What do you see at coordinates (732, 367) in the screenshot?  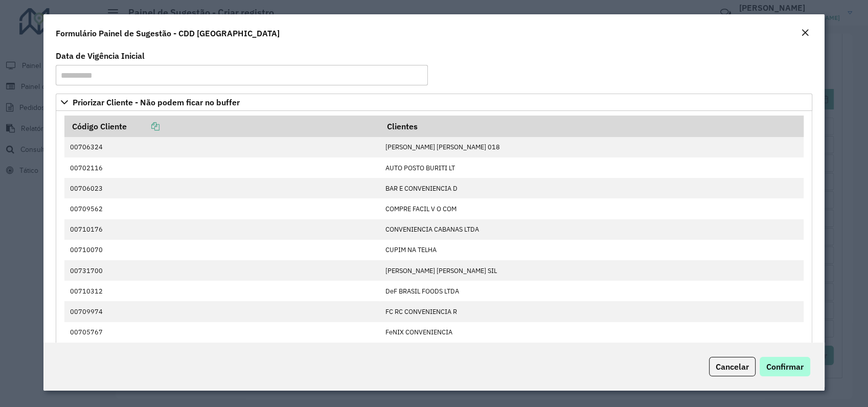 I see `button: Cancelar` at bounding box center [732, 367].